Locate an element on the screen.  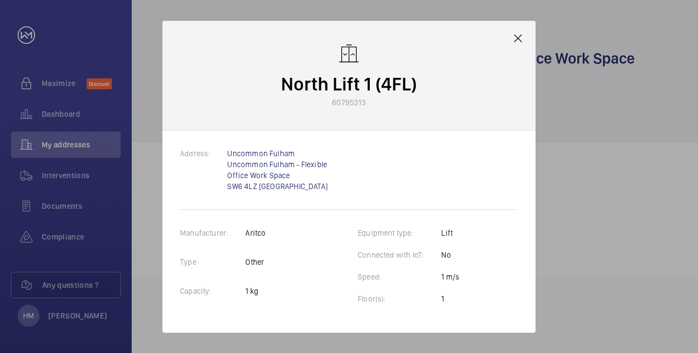
p: 1 is located at coordinates (450, 299).